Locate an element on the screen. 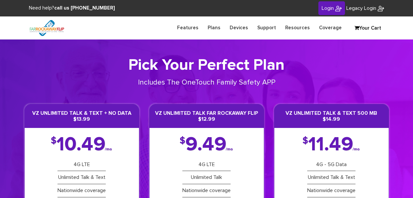 The width and height of the screenshot is (413, 198). span: Legacy Login is located at coordinates (361, 8).